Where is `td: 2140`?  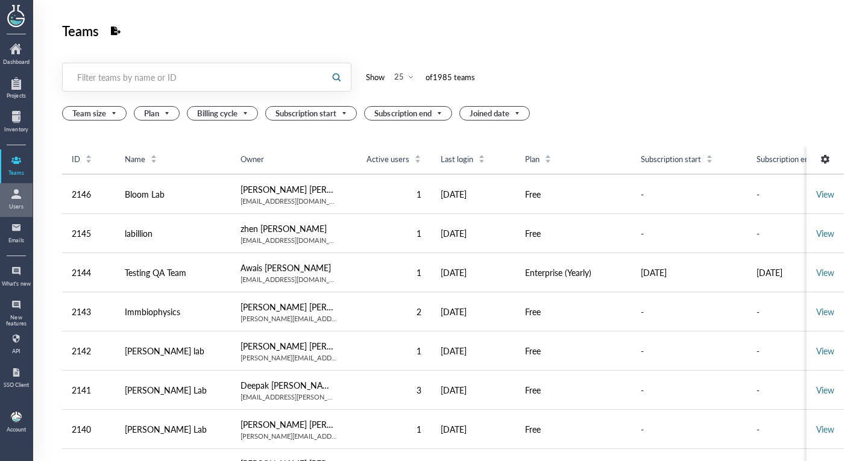 td: 2140 is located at coordinates (89, 429).